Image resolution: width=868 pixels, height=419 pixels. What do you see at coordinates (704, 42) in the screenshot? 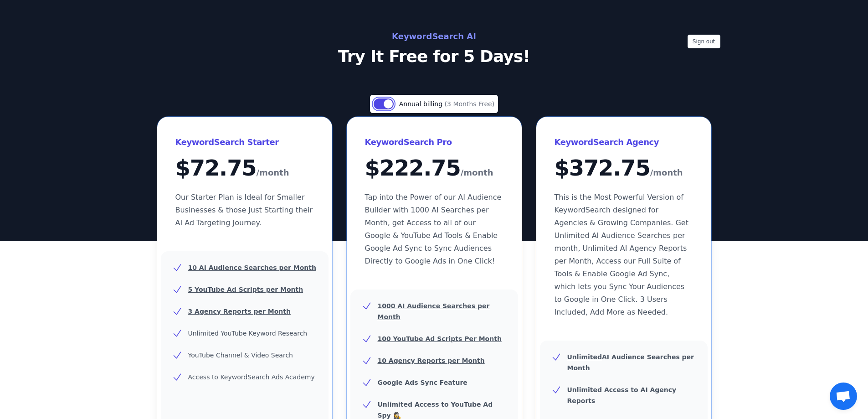
I see `button: Sign out` at bounding box center [704, 42].